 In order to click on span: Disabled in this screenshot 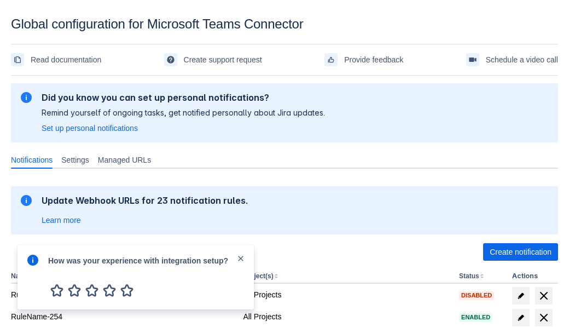, I will do `click(477, 295)`.